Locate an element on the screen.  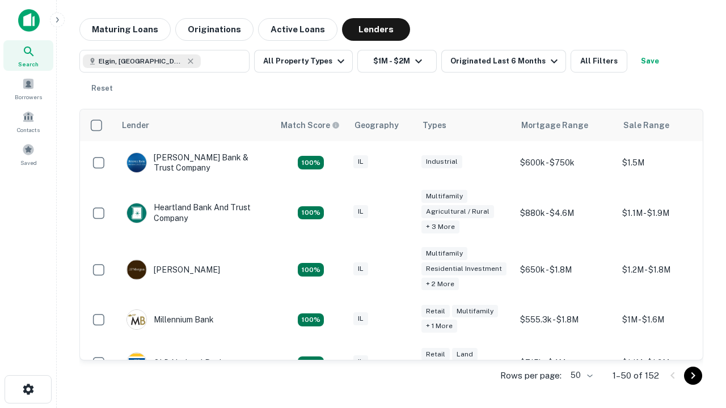
div: Heartland Bank And Trust Company is located at coordinates (194, 213).